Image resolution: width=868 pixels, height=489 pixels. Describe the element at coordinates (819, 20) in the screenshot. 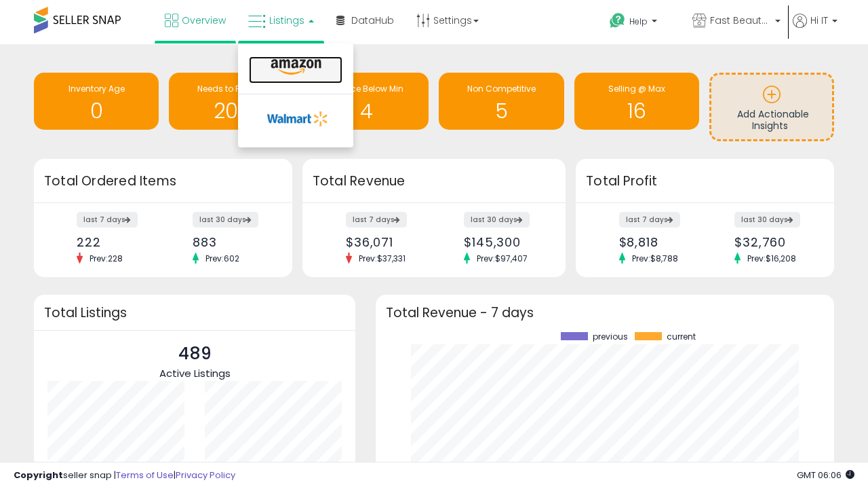

I see `span: Hi IT` at that location.